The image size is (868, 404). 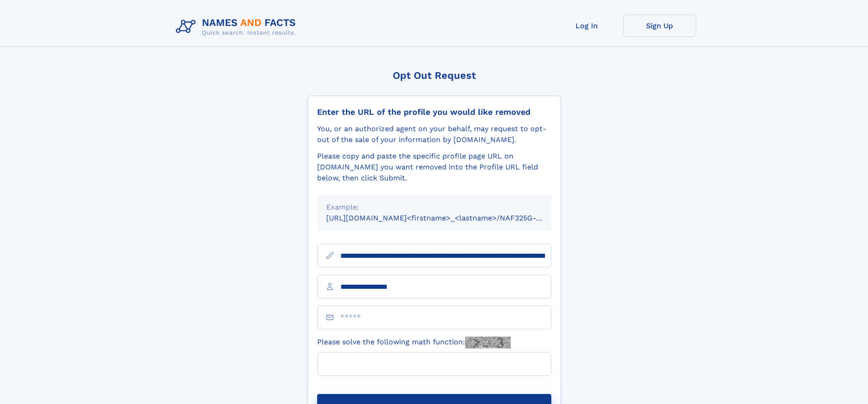 I want to click on div: Enter the URL of the profile you would like removed, so click(x=434, y=112).